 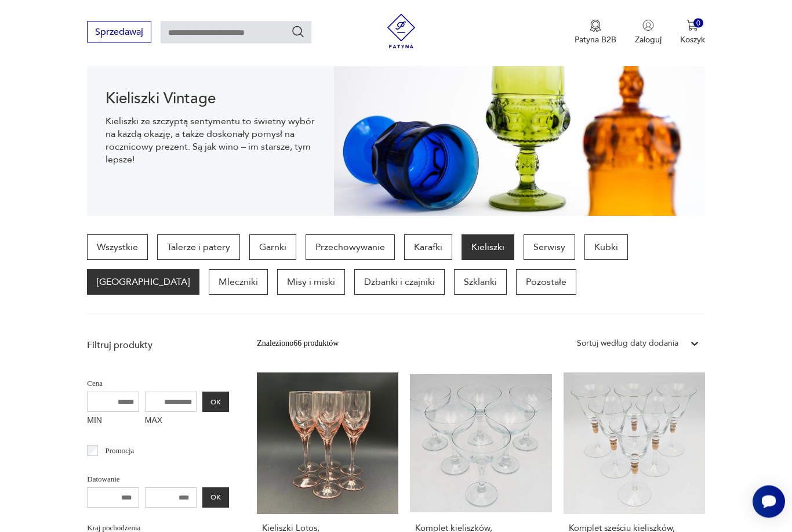 I want to click on div: Znaleziono 66 produktów, so click(x=297, y=344).